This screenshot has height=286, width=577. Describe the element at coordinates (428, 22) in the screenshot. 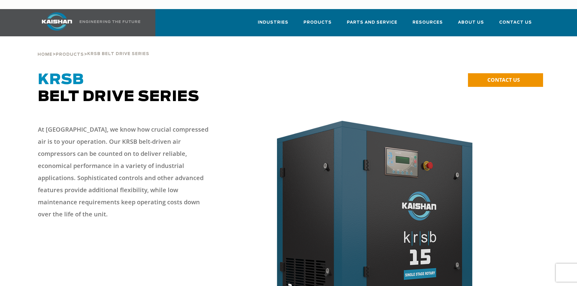

I see `span: Resources` at that location.